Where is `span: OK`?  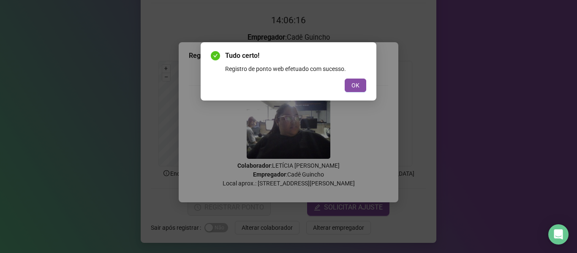
span: OK is located at coordinates (355, 85).